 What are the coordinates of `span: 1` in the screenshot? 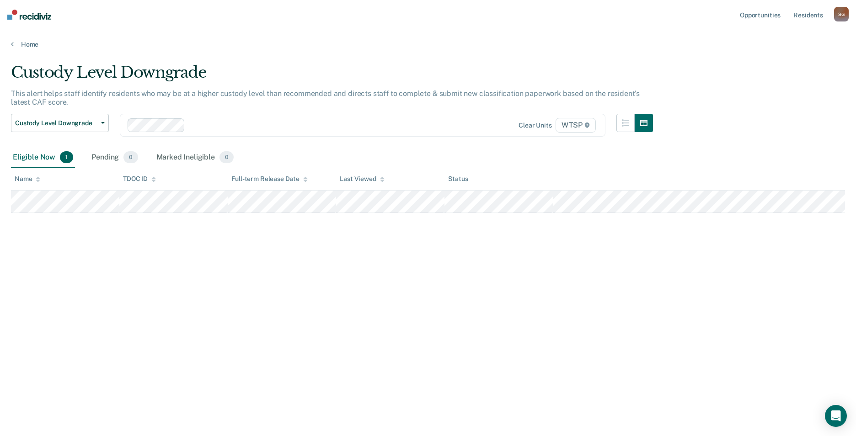 It's located at (66, 157).